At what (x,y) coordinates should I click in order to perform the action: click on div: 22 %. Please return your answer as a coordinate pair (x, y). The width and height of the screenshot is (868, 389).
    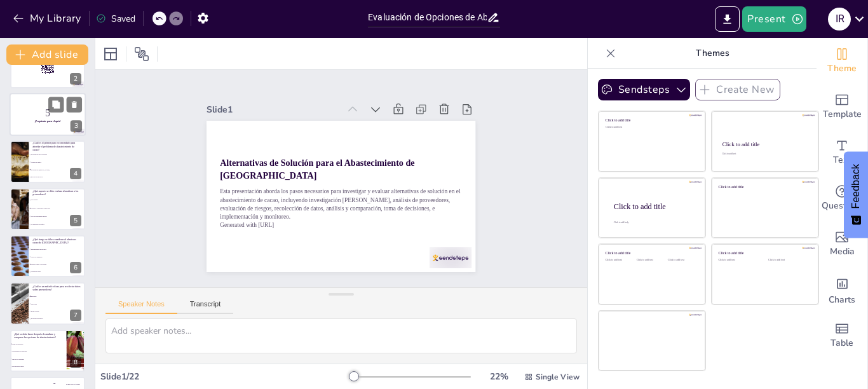
    Looking at the image, I should click on (499, 377).